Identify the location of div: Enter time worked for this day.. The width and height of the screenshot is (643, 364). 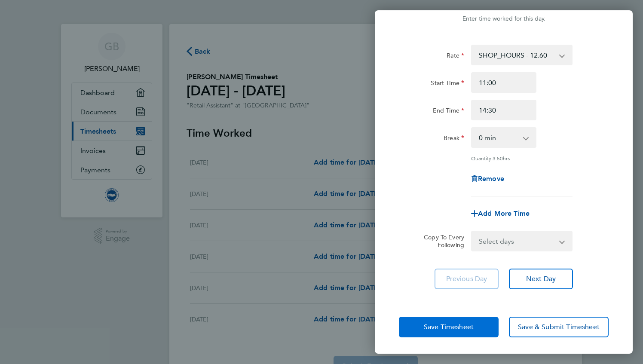
(504, 19).